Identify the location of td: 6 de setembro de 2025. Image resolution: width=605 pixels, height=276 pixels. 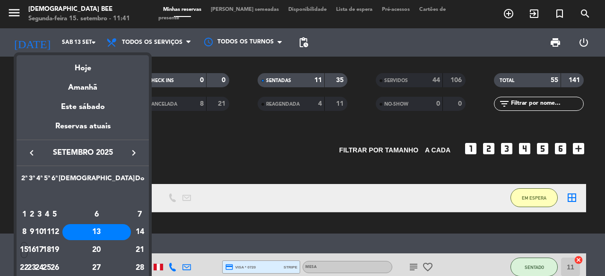
(96, 215).